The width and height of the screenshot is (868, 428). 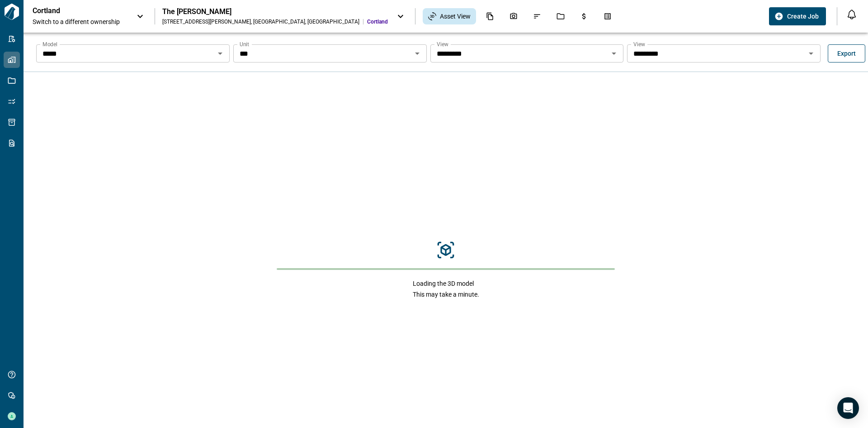 I want to click on div: Budgets, so click(x=584, y=16).